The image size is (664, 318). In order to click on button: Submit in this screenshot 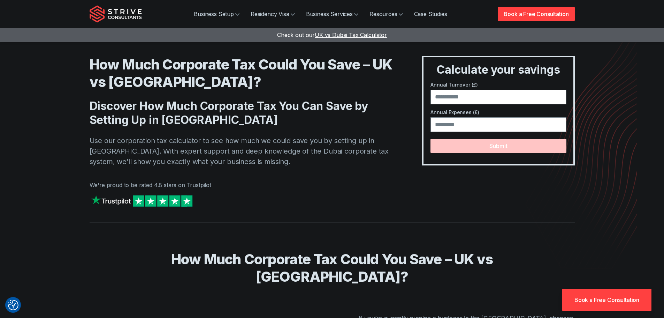, I will do `click(498, 146)`.